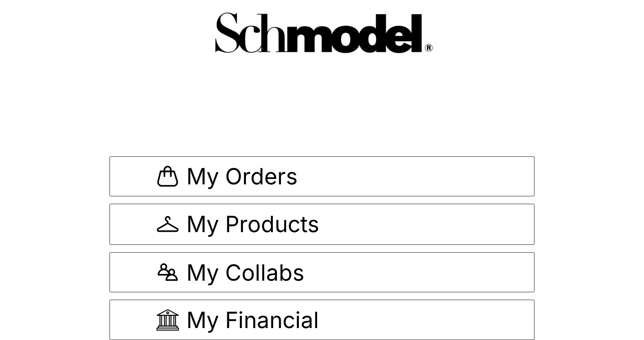 The height and width of the screenshot is (340, 644). What do you see at coordinates (322, 272) in the screenshot?
I see `a: My Collabs` at bounding box center [322, 272].